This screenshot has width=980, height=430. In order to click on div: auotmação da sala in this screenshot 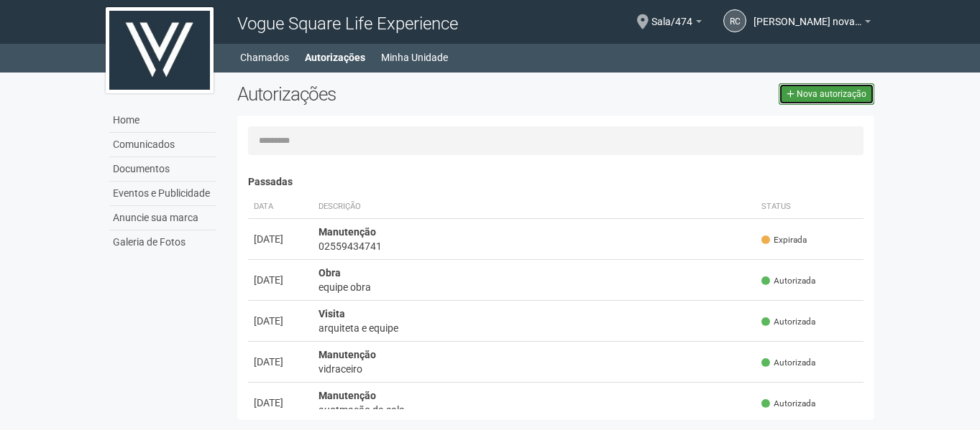, I will do `click(534, 410)`.